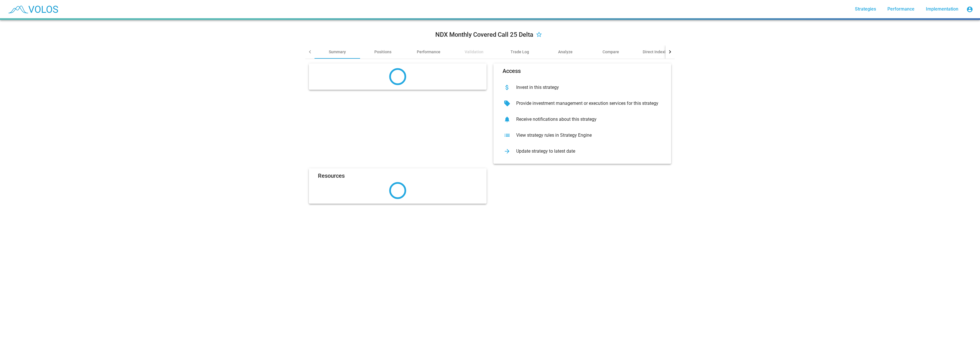 The height and width of the screenshot is (362, 980). Describe the element at coordinates (970, 9) in the screenshot. I see `mat-icon: account_circle` at that location.